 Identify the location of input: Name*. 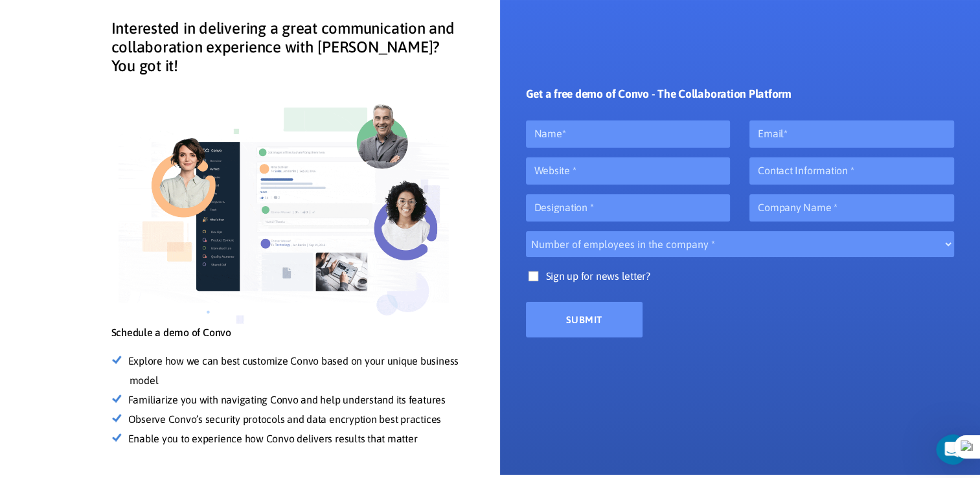
(628, 134).